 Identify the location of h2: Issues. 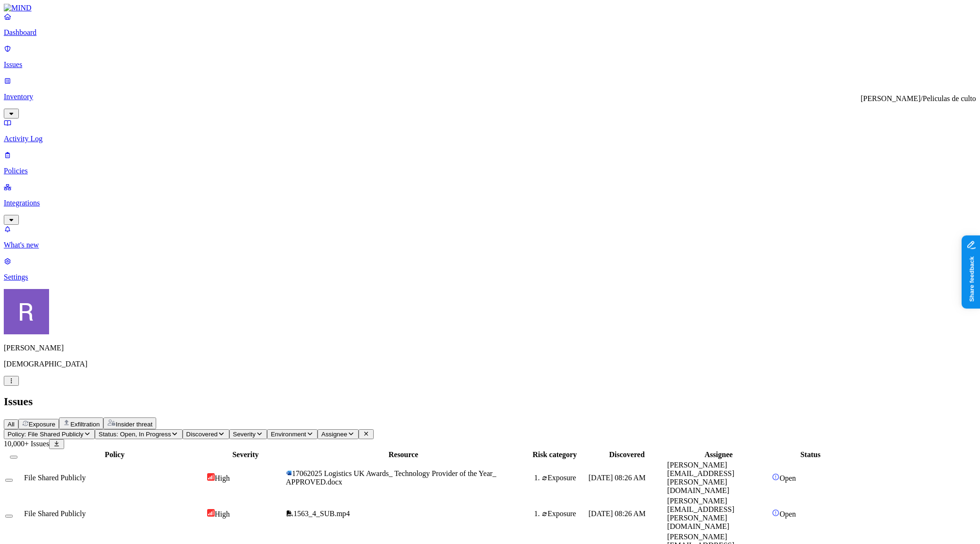
(490, 402).